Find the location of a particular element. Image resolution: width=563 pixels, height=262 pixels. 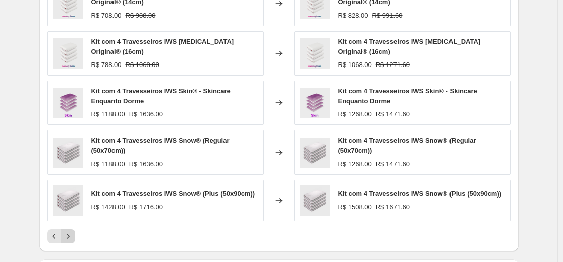

div: R$ 1428.00 is located at coordinates (108, 207).